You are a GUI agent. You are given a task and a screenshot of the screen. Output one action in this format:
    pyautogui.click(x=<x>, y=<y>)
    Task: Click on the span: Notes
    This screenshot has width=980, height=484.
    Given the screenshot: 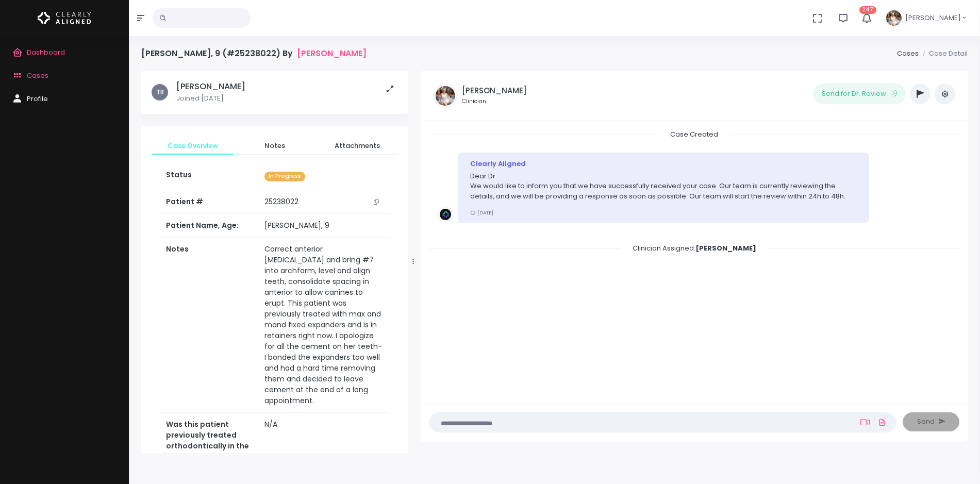 What is the action you would take?
    pyautogui.click(x=274, y=146)
    